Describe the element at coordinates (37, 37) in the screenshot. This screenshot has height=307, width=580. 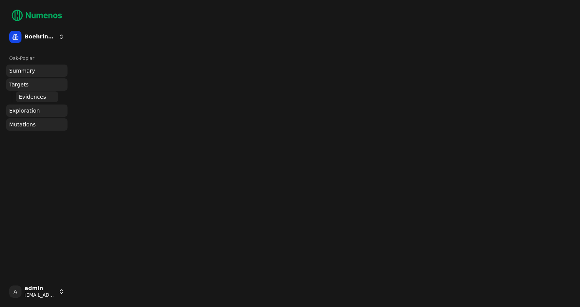
I see `button: Boehringer Ingelheim` at that location.